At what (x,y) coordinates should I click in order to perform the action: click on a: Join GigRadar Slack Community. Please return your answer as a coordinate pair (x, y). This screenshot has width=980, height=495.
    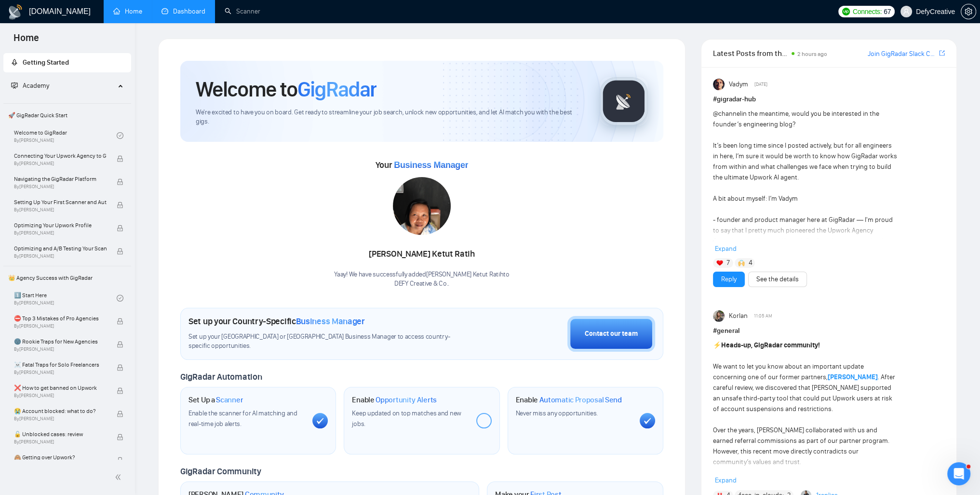
    Looking at the image, I should click on (903, 54).